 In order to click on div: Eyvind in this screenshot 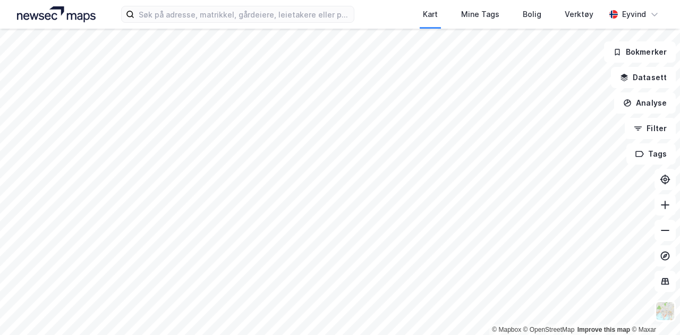, I will do `click(634, 14)`.